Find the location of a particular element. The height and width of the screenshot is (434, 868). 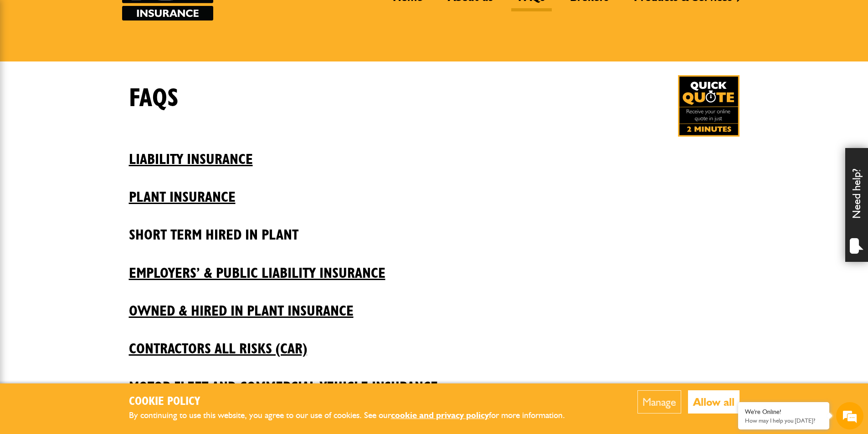

h2: Employers’ & Public Liability Insurance is located at coordinates (434, 267).